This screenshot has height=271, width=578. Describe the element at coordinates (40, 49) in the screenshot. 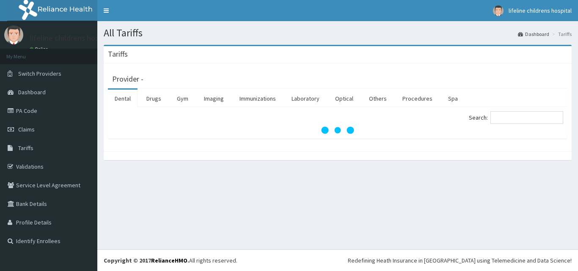

I see `a: Online` at that location.